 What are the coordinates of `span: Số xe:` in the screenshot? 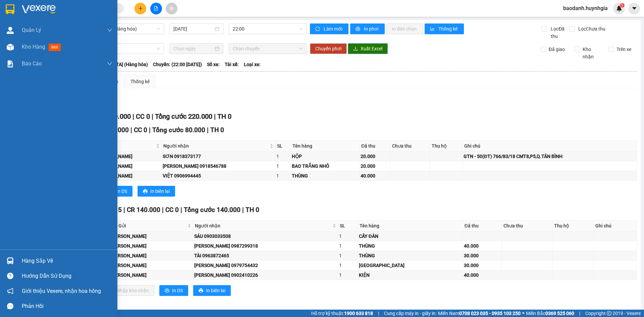 It's located at (214, 65).